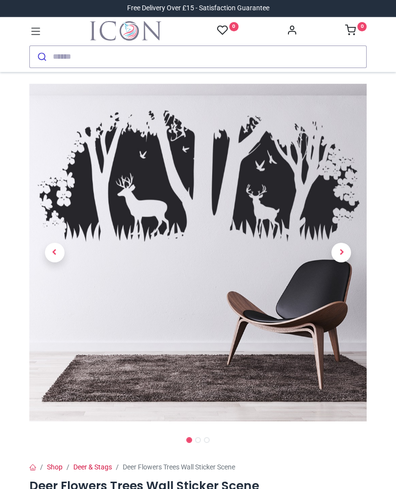 This screenshot has height=489, width=396. What do you see at coordinates (41, 57) in the screenshot?
I see `button: Submit` at bounding box center [41, 57].